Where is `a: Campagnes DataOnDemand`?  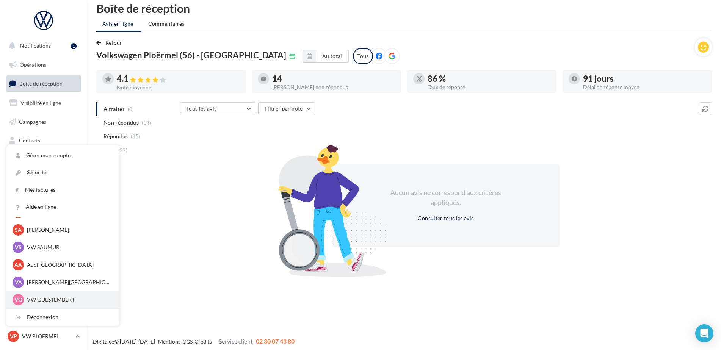 a: Campagnes DataOnDemand is located at coordinates (44, 225).